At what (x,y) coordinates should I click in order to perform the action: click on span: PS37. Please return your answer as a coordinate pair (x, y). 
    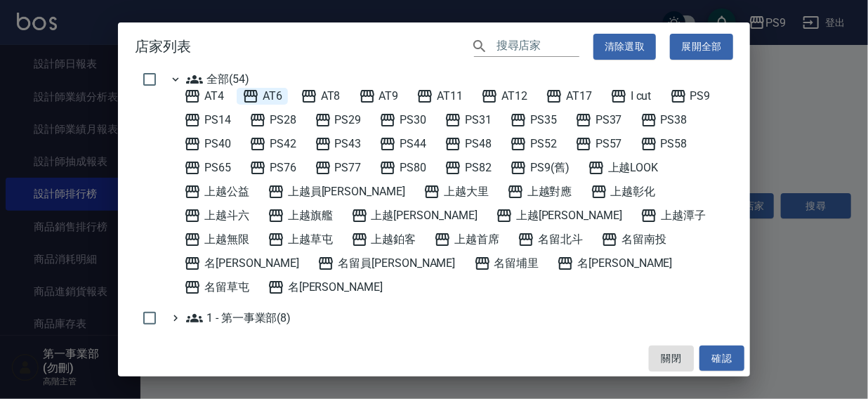
    Looking at the image, I should click on (598, 120).